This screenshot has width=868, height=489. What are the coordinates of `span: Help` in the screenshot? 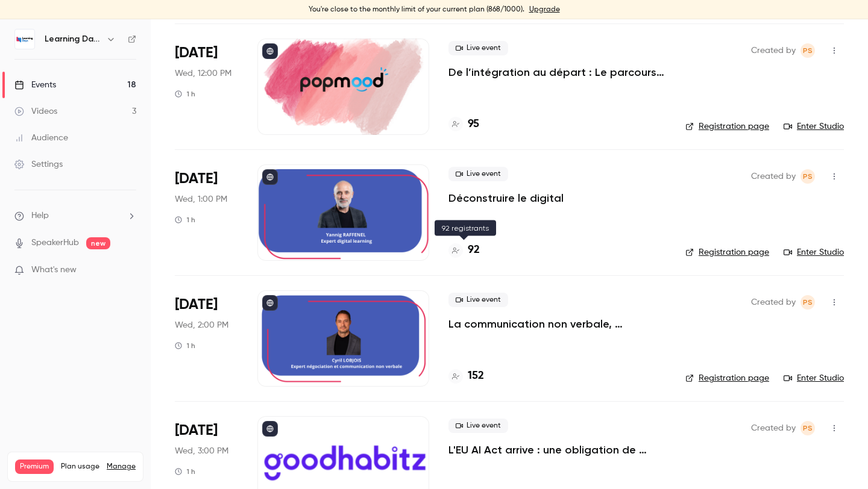 It's located at (40, 216).